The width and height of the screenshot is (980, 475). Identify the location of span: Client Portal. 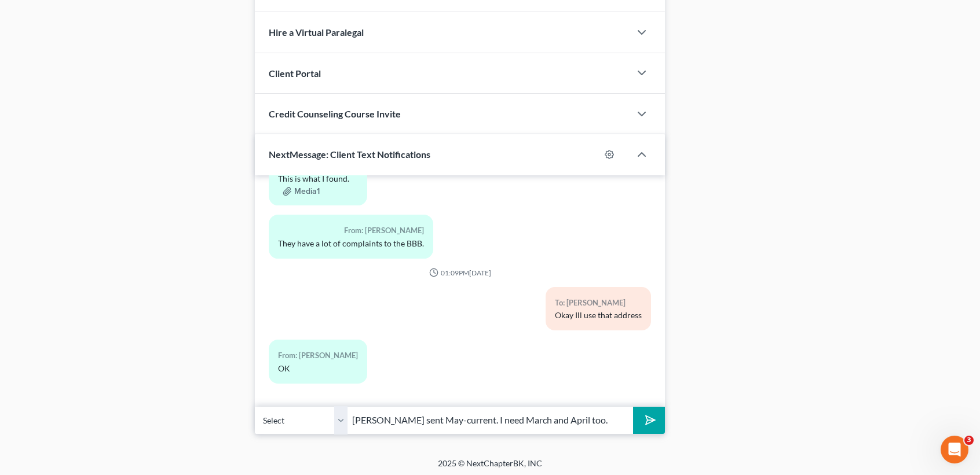
(295, 73).